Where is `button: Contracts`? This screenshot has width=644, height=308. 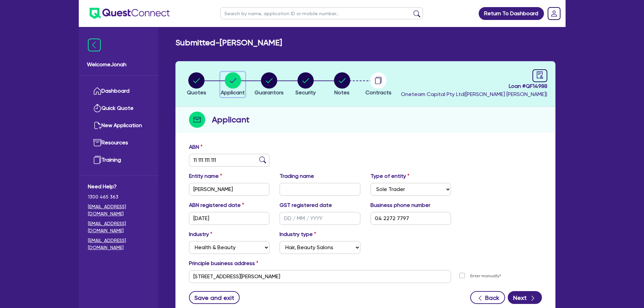 button: Contracts is located at coordinates (378, 84).